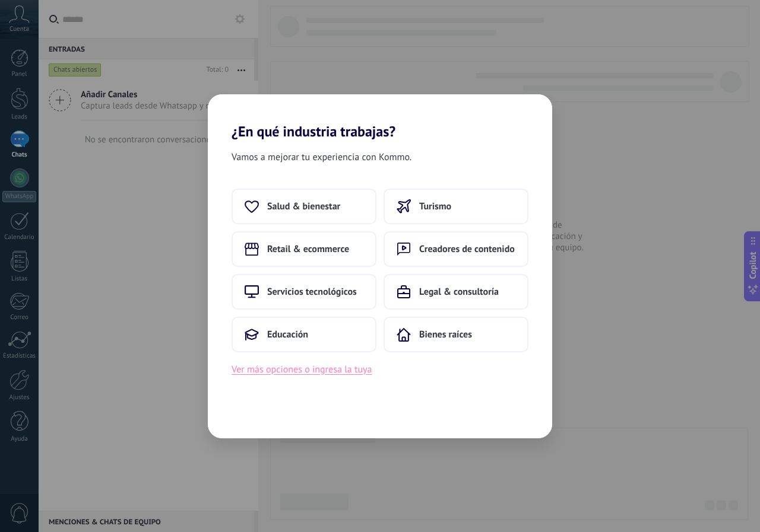  Describe the element at coordinates (304, 335) in the screenshot. I see `button: Educación` at that location.